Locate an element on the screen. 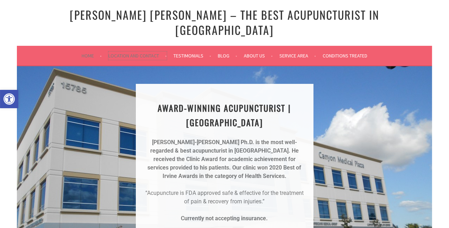 The height and width of the screenshot is (228, 449). a: Conditions Treated is located at coordinates (345, 56).